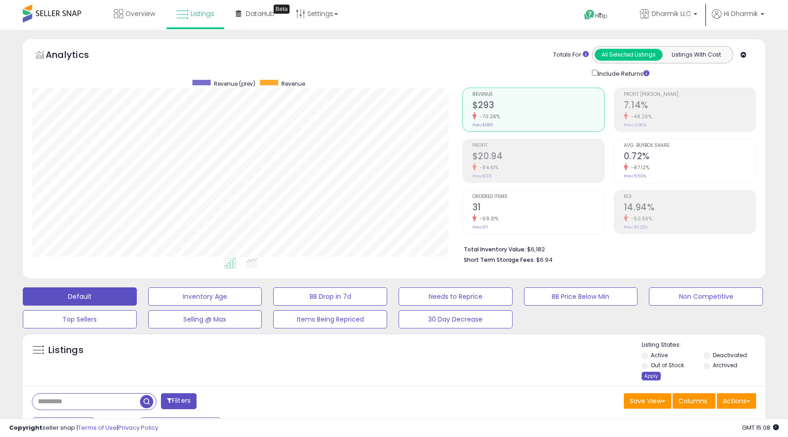 This screenshot has width=788, height=437. What do you see at coordinates (66, 350) in the screenshot?
I see `h5: Listings` at bounding box center [66, 350].